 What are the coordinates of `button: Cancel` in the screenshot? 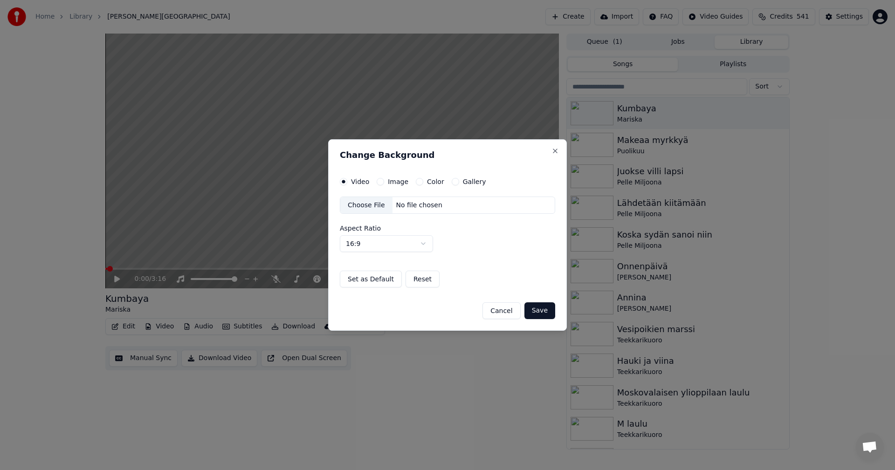 It's located at (501, 311).